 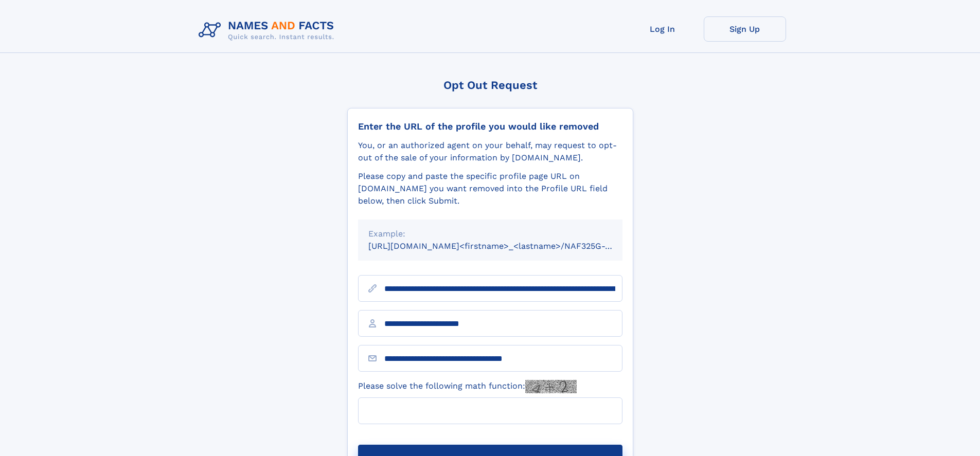 What do you see at coordinates (490, 234) in the screenshot?
I see `div: Example:` at bounding box center [490, 234].